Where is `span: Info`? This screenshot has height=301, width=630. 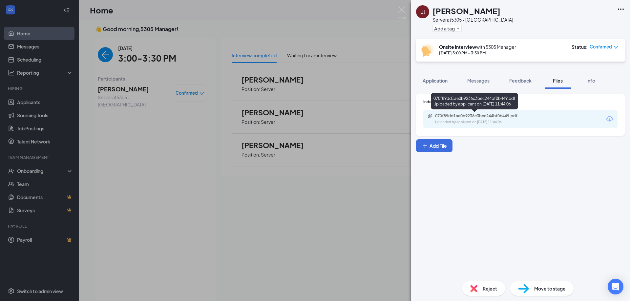
span: Info is located at coordinates (590, 81).